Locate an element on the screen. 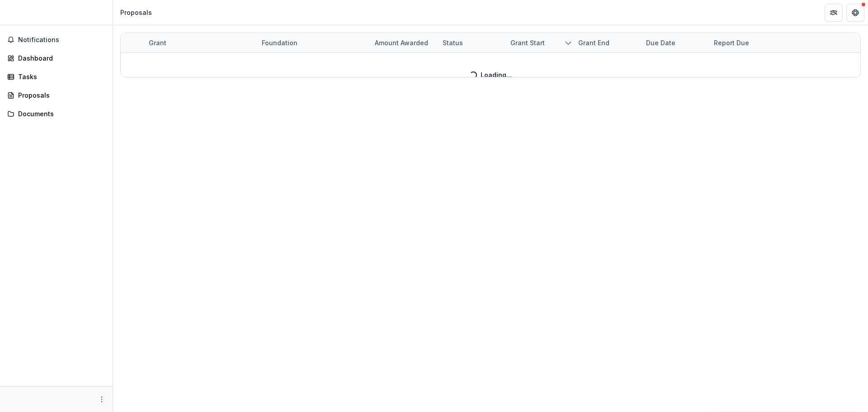 This screenshot has height=412, width=868. button: Get Help is located at coordinates (856, 12).